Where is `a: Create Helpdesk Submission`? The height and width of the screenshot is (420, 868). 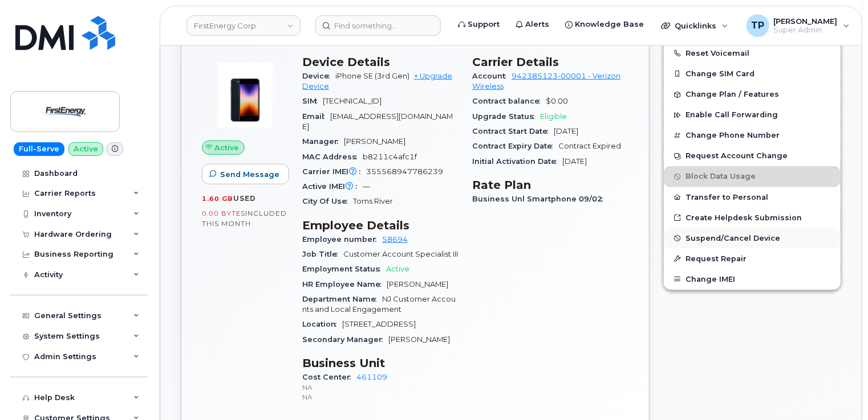
a: Create Helpdesk Submission is located at coordinates (752, 218).